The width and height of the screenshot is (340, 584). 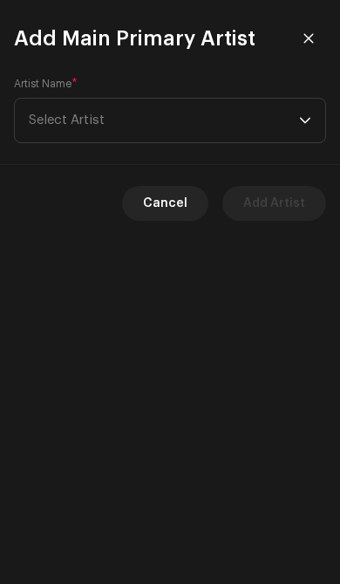 I want to click on button: Add Artist, so click(x=274, y=203).